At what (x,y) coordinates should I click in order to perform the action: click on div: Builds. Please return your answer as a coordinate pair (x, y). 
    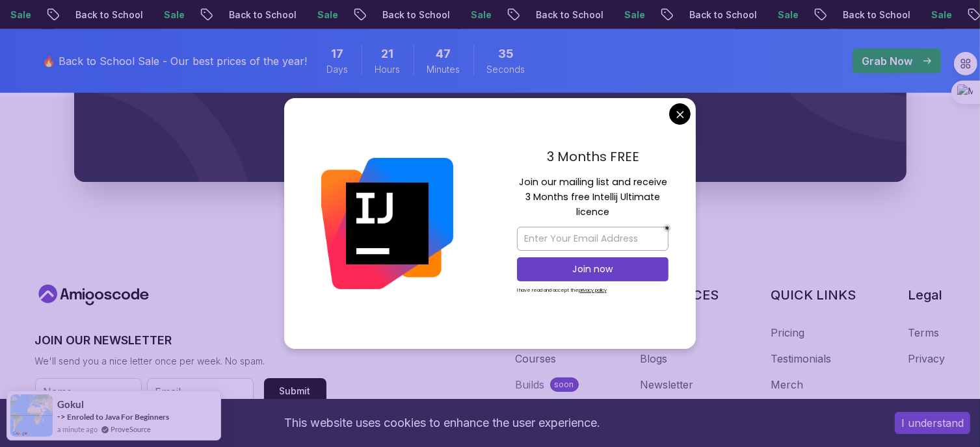
    Looking at the image, I should click on (530, 385).